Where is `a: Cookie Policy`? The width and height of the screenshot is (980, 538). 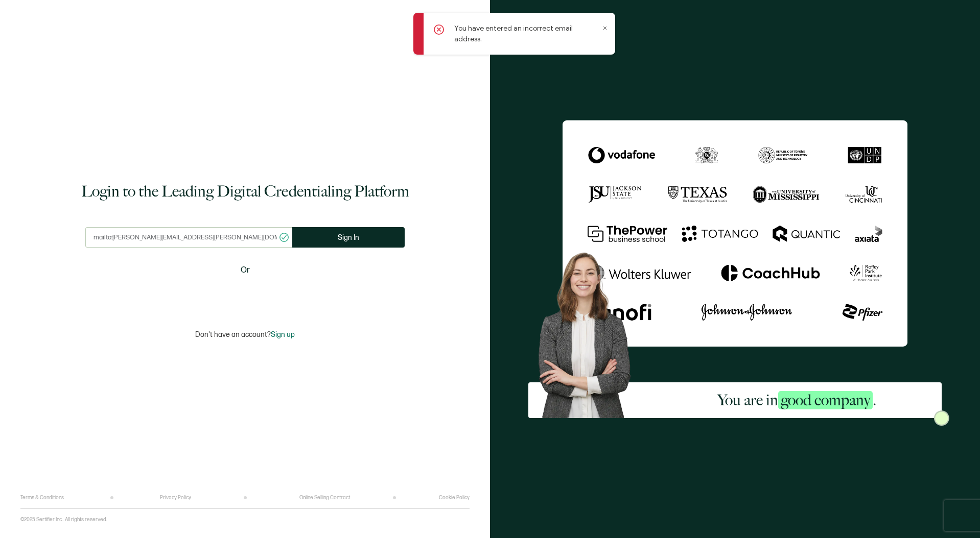
a: Cookie Policy is located at coordinates (454, 498).